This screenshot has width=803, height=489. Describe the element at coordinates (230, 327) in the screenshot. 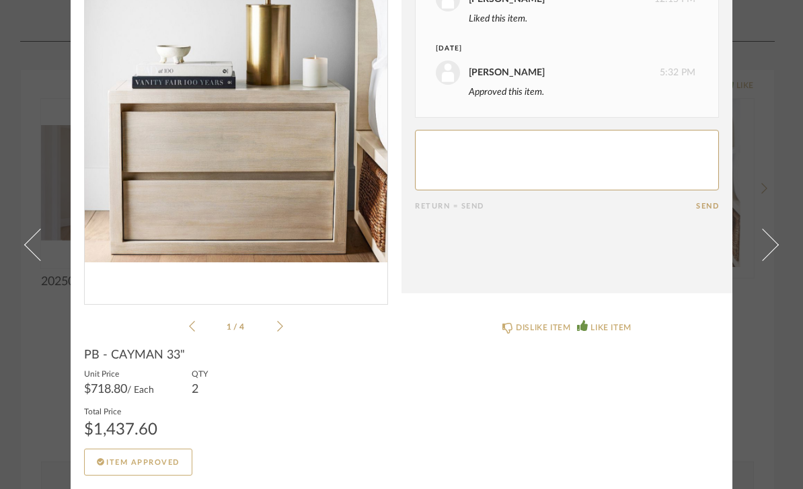

I see `span: 1` at that location.